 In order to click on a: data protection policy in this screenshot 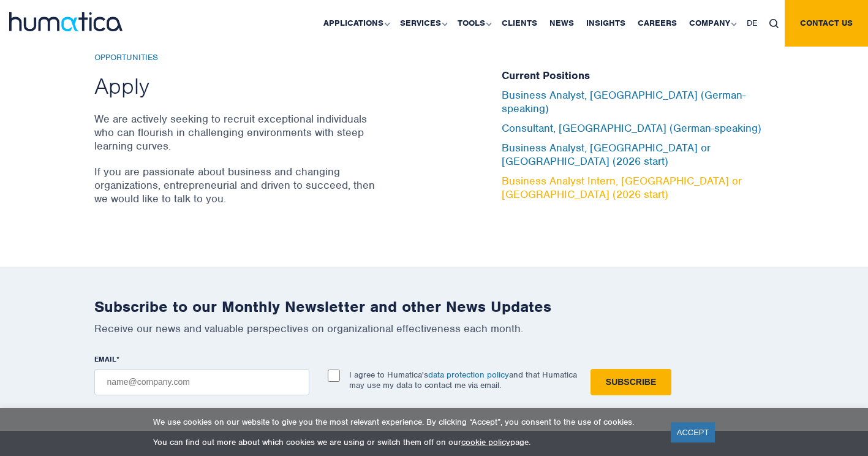, I will do `click(469, 375)`.